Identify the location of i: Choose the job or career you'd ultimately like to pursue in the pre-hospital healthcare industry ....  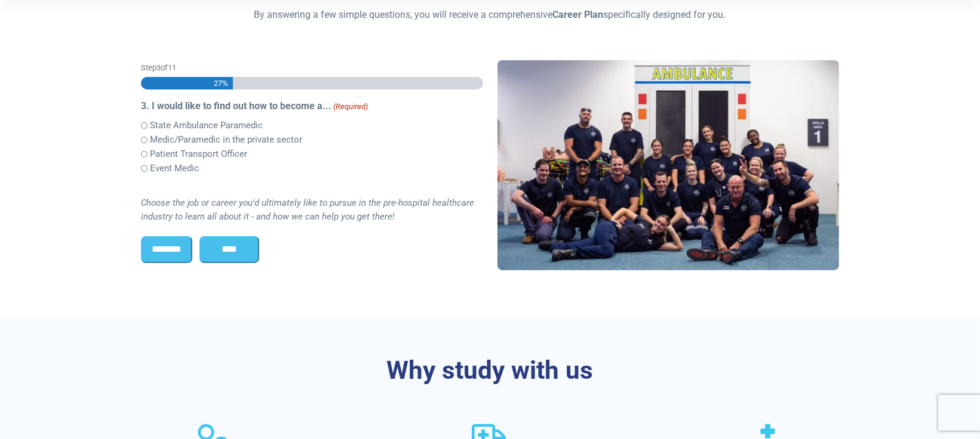
(307, 209).